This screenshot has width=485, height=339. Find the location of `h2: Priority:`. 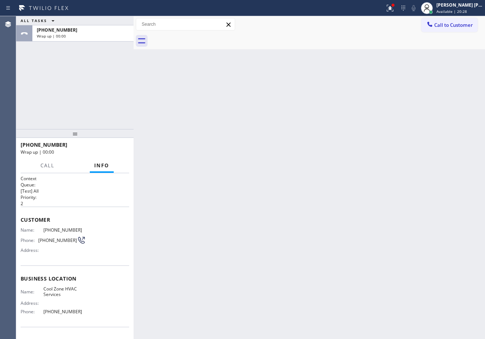

h2: Priority: is located at coordinates (75, 197).